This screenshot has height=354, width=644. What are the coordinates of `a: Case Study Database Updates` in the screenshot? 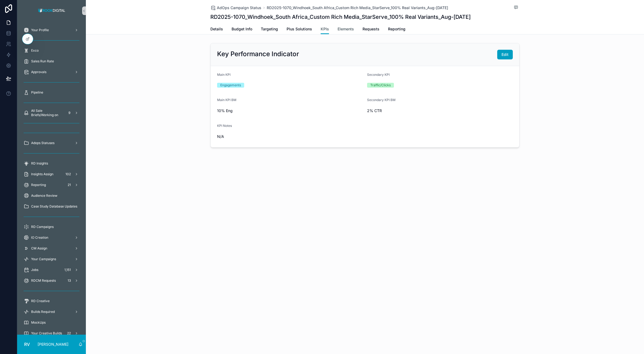 It's located at (52, 206).